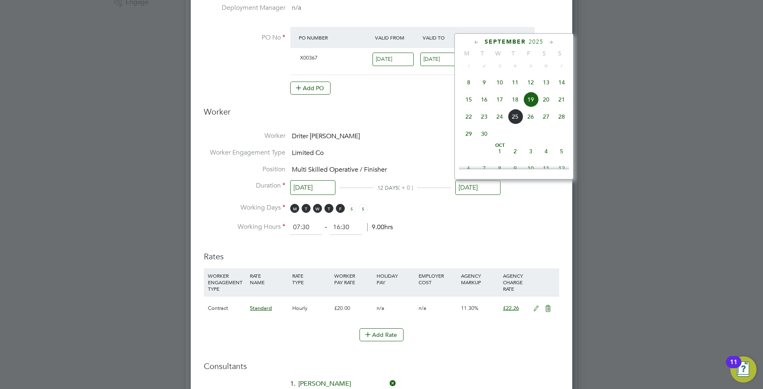 This screenshot has width=763, height=389. I want to click on span: 24, so click(499, 116).